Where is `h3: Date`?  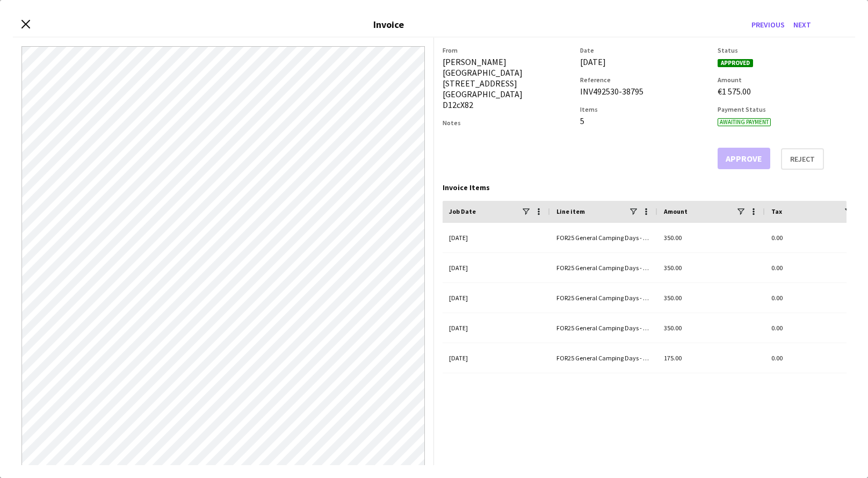 h3: Date is located at coordinates (645, 50).